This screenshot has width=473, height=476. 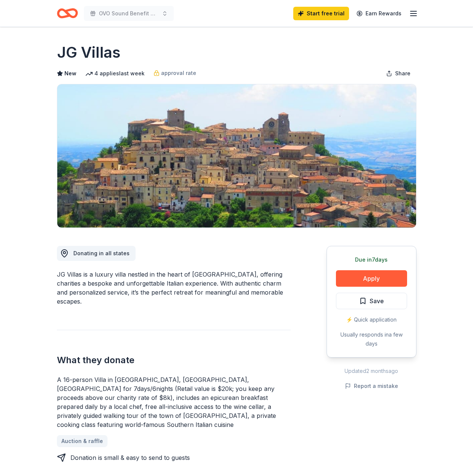 What do you see at coordinates (82, 441) in the screenshot?
I see `a: Auction & raffle` at bounding box center [82, 441].